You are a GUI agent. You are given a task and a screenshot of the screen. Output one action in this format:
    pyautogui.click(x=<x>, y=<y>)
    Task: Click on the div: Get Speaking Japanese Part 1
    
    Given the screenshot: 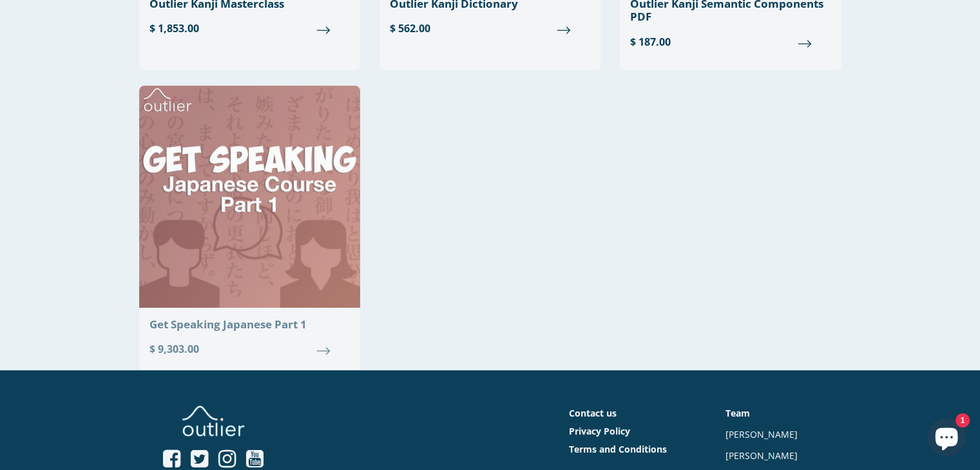 What is the action you would take?
    pyautogui.click(x=249, y=325)
    